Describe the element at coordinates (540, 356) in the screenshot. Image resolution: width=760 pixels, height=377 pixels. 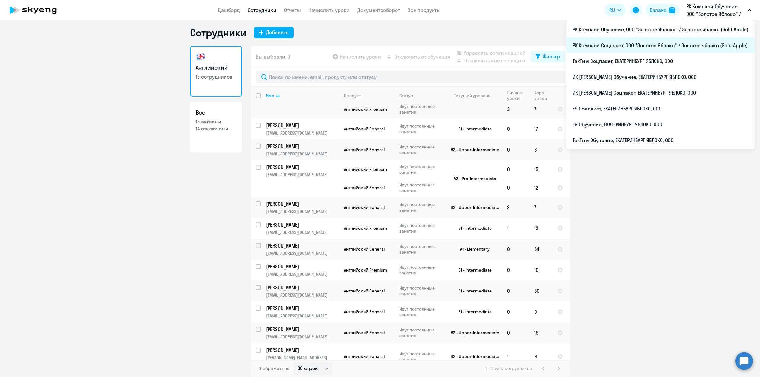
I see `td: 9` at that location.